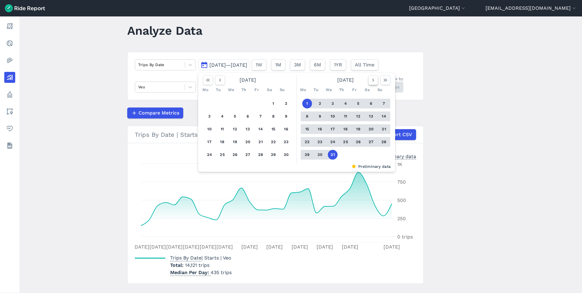  Describe the element at coordinates (396, 156) in the screenshot. I see `div: Preliminary data` at that location.